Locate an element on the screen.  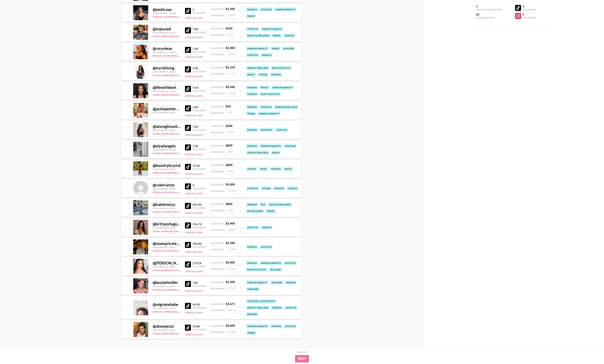
input: 2,500 is located at coordinates (233, 249).